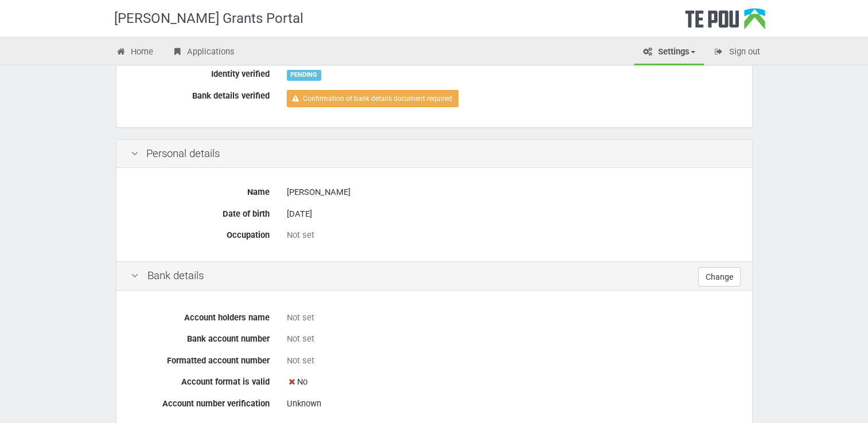 The width and height of the screenshot is (868, 423). What do you see at coordinates (725, 22) in the screenshot?
I see `div: Te Pou Logo` at bounding box center [725, 22].